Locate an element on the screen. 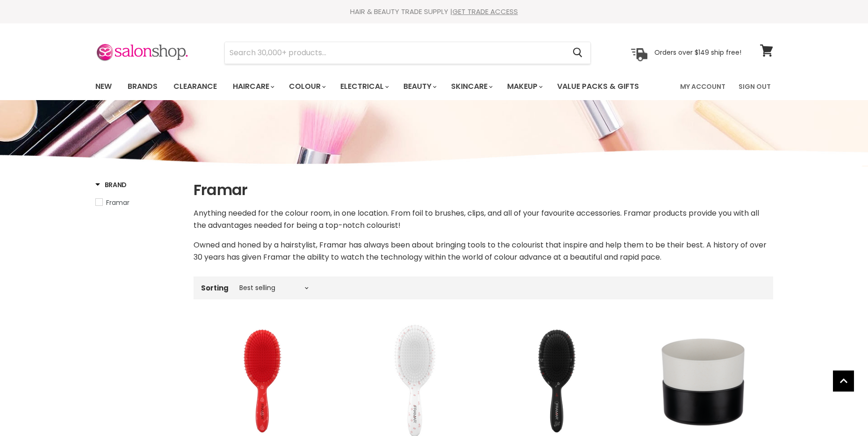 Image resolution: width=868 pixels, height=436 pixels. a: Skincare is located at coordinates (471, 87).